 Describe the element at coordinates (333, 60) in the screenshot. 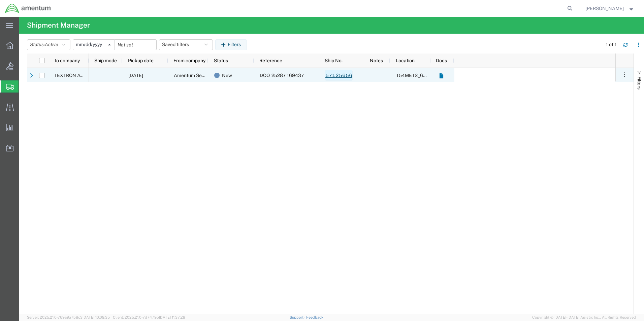

I see `span: Ship No.` at that location.